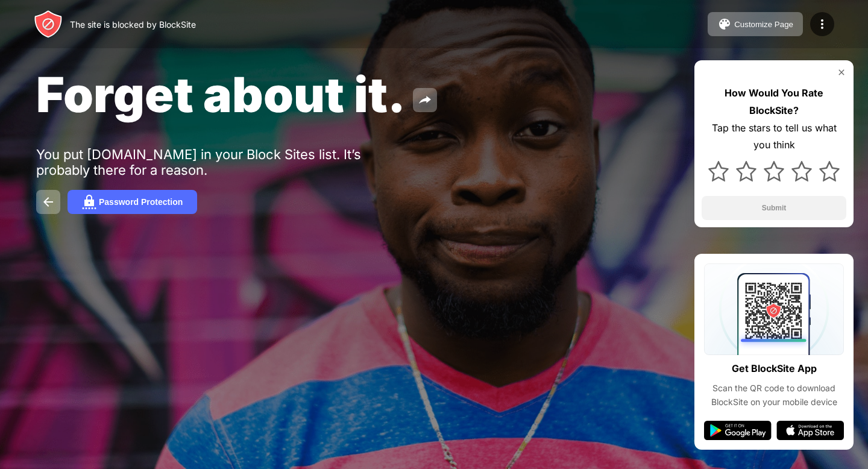  Describe the element at coordinates (738, 431) in the screenshot. I see `img: google-play.svg` at that location.